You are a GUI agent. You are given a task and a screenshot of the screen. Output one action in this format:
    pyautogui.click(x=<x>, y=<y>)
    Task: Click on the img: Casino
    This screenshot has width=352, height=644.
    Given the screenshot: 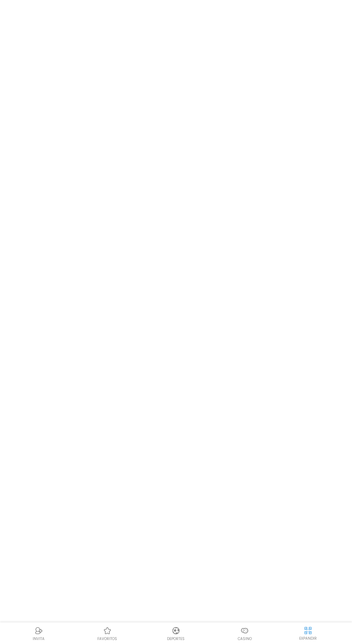 What is the action you would take?
    pyautogui.click(x=244, y=630)
    